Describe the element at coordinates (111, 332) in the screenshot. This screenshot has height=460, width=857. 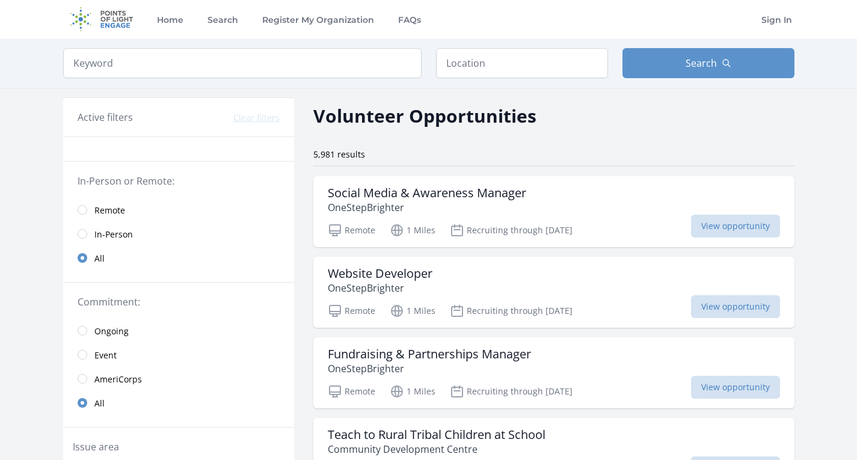
I see `span: Ongoing` at that location.